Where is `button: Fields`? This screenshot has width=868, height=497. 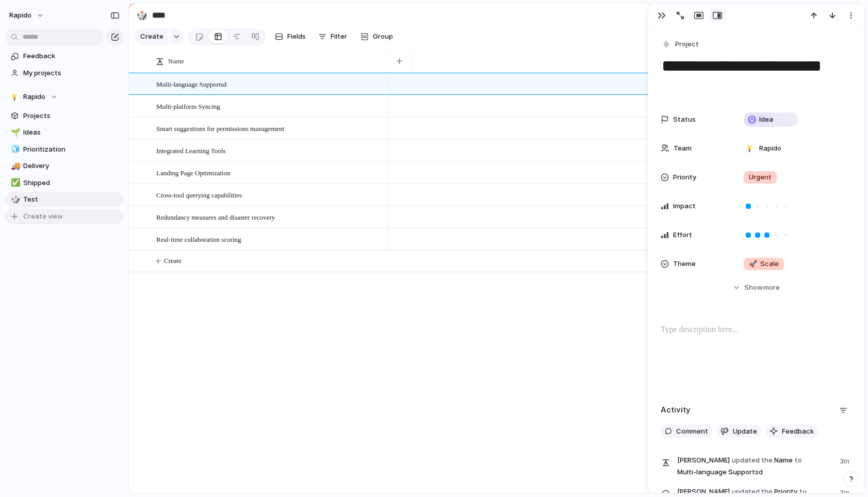 button: Fields is located at coordinates (291, 37).